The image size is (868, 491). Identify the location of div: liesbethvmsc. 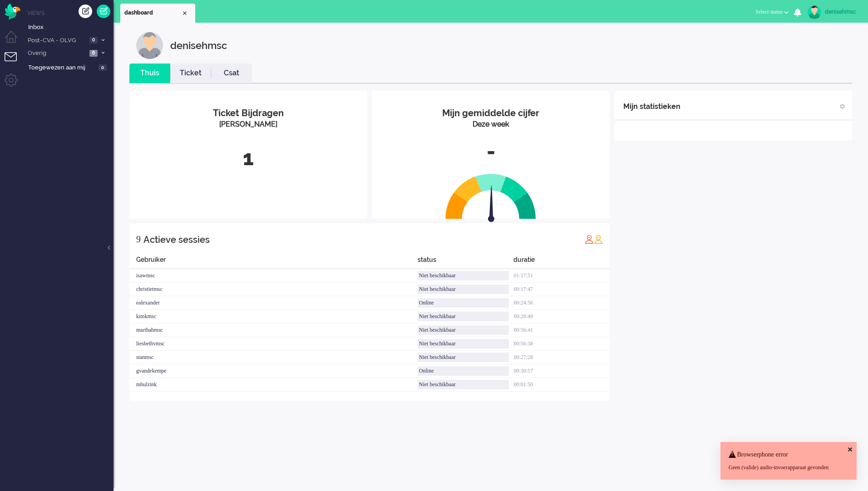
(274, 344).